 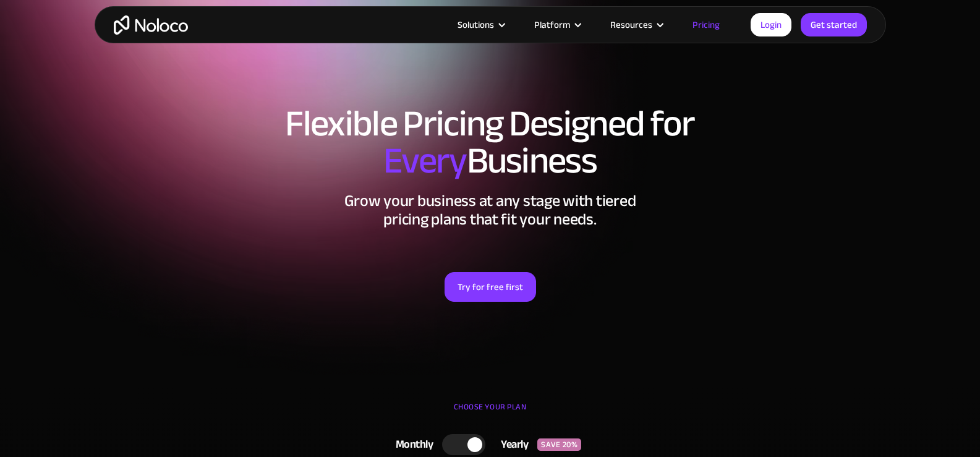 I want to click on a: home, so click(x=150, y=25).